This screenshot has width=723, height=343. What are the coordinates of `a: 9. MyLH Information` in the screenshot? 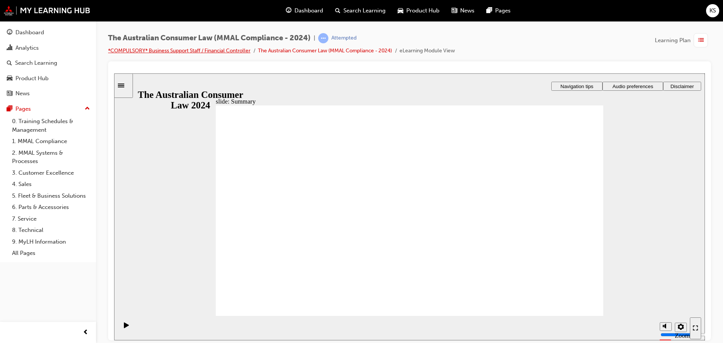 It's located at (51, 242).